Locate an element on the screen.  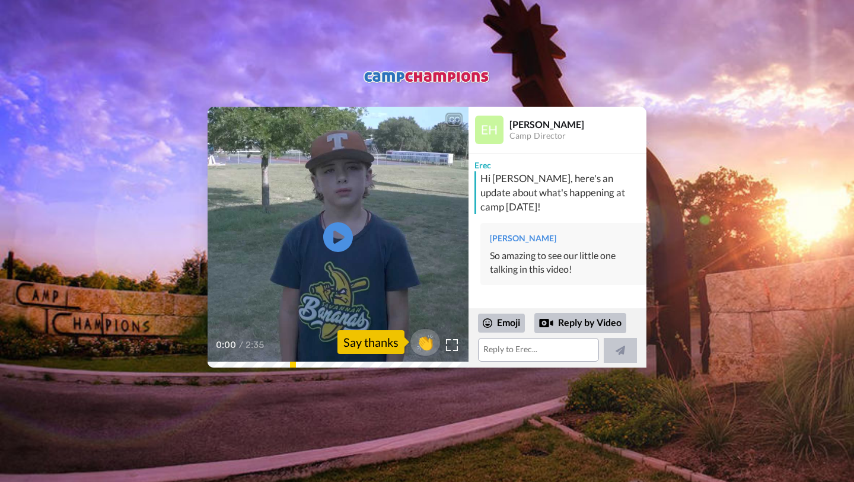
div: So amazing to see our little one talking in this video! is located at coordinates (563, 263).